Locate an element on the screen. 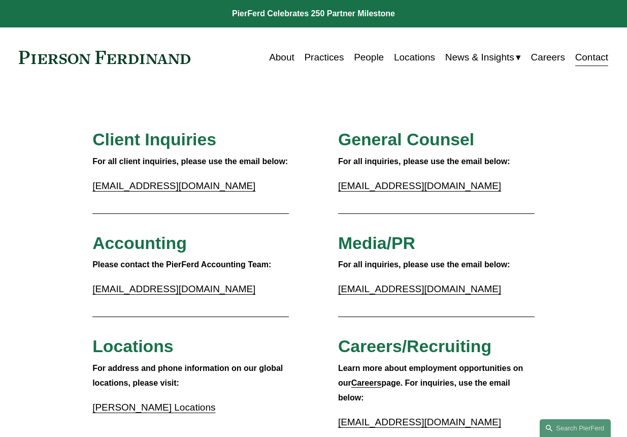 The height and width of the screenshot is (437, 627). a: Practices is located at coordinates (324, 57).